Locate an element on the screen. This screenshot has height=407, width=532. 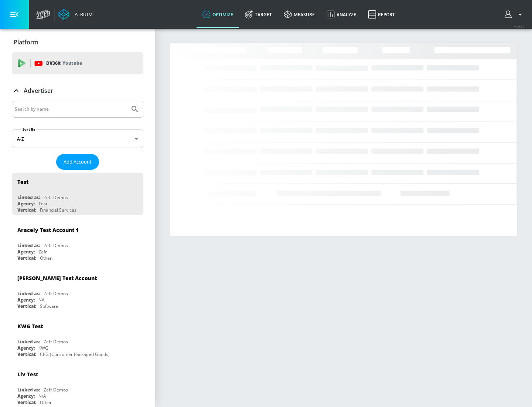
p: Advertiser is located at coordinates (39, 91).